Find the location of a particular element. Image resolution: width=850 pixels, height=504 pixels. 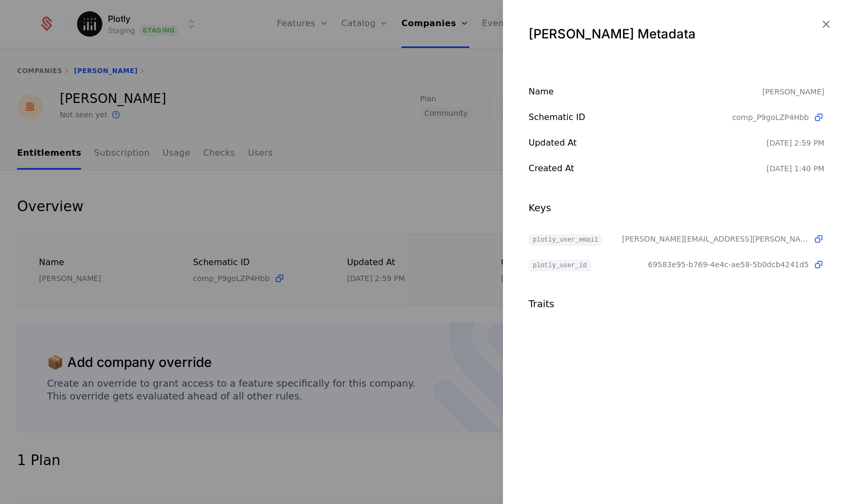

span: plotly_user_email is located at coordinates (566, 240).